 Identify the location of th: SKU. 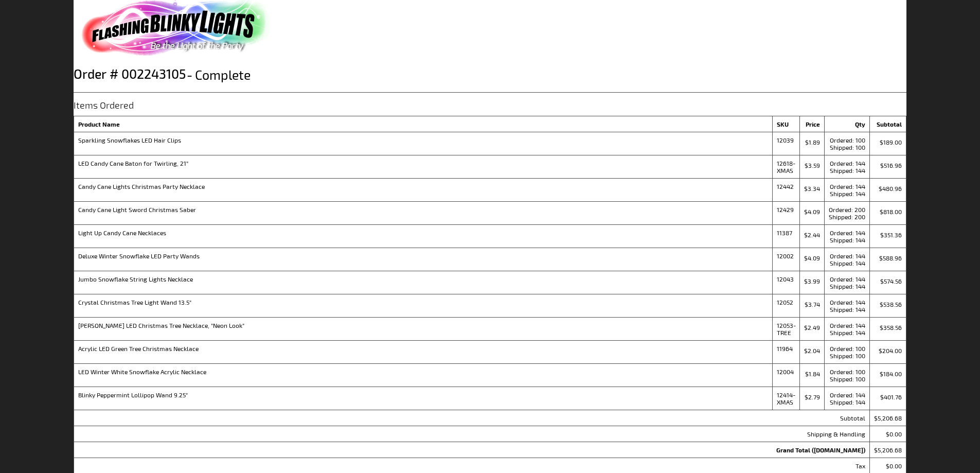
(786, 123).